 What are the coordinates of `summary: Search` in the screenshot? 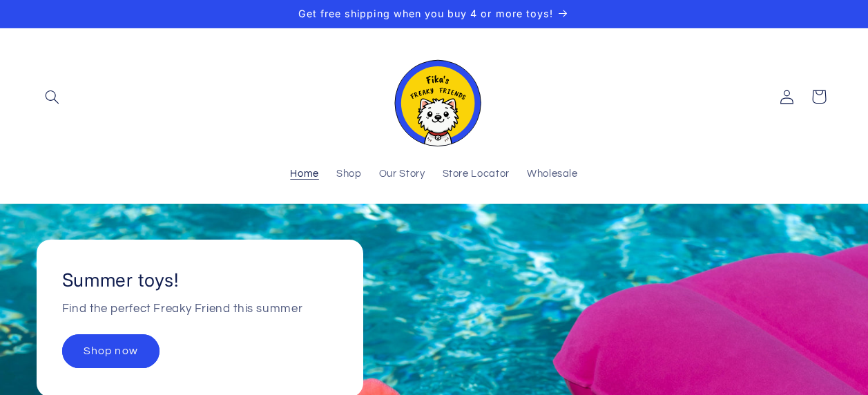 It's located at (52, 97).